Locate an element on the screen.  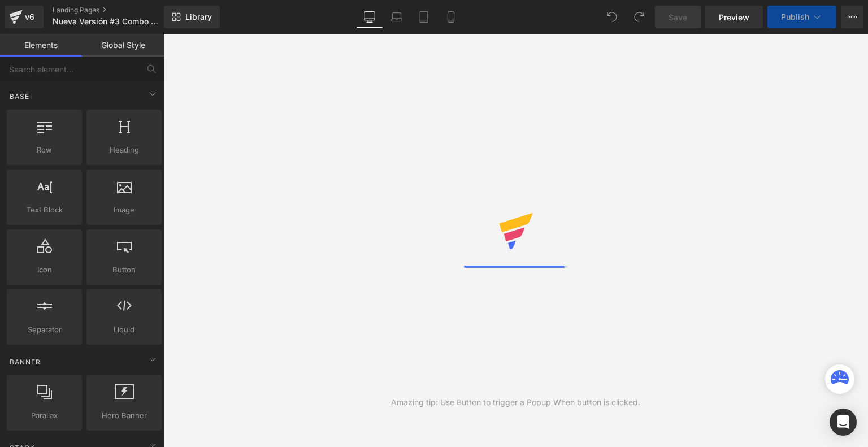
button: Publish is located at coordinates (802, 17).